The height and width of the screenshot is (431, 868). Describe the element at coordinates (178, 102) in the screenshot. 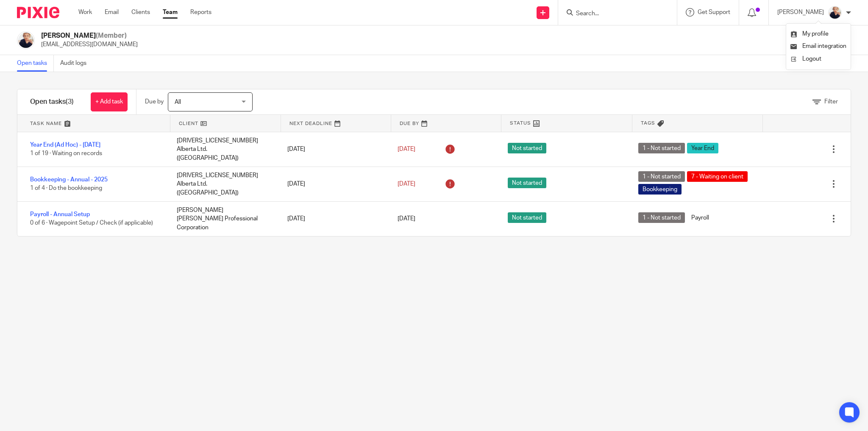

I see `span: All` at that location.